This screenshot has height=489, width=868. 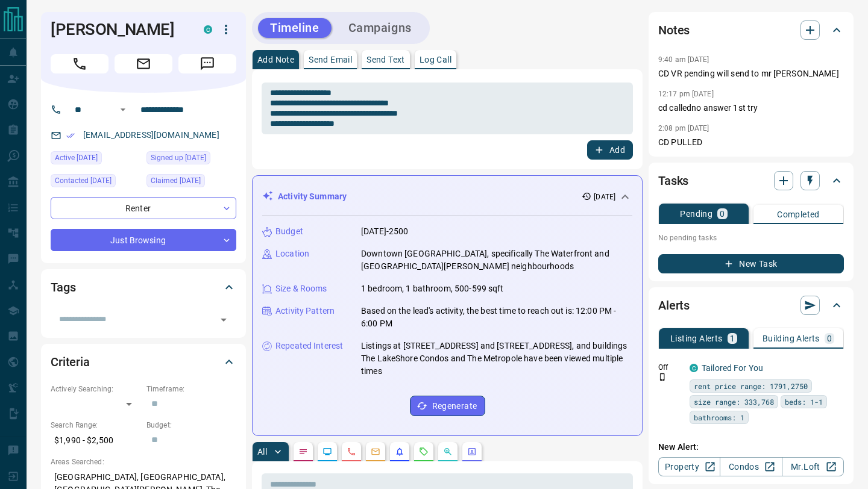 What do you see at coordinates (751, 264) in the screenshot?
I see `button: New Task` at bounding box center [751, 264].